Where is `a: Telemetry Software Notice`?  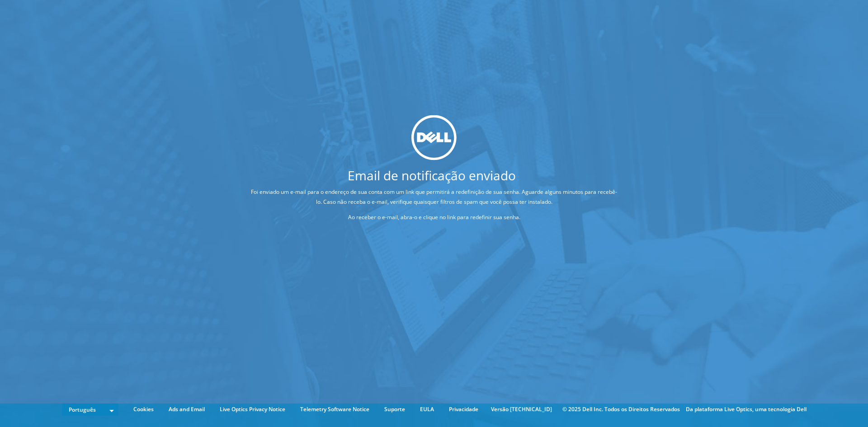 a: Telemetry Software Notice is located at coordinates (335, 410).